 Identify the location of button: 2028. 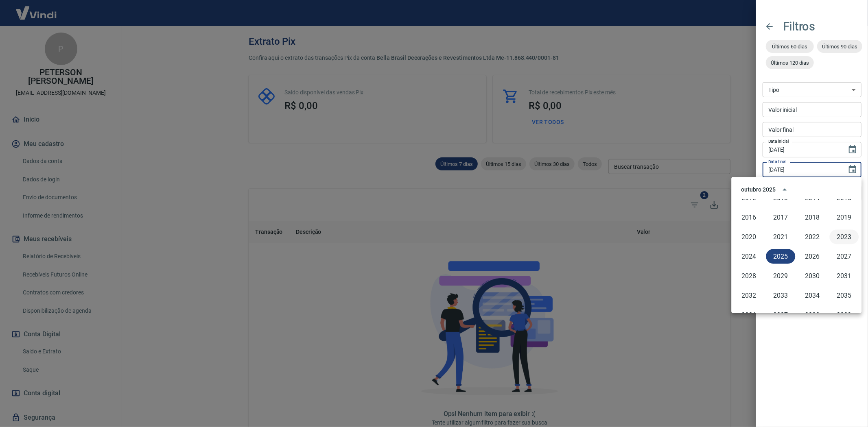
(749, 276).